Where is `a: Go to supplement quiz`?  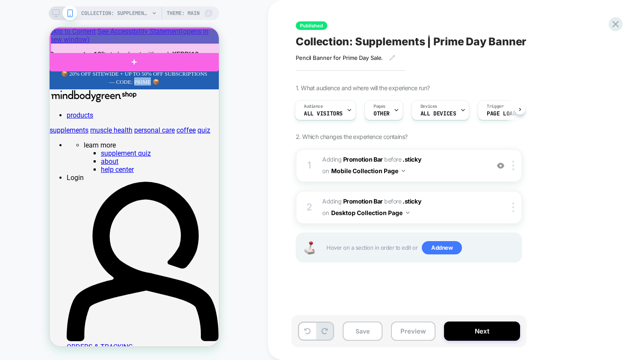
a: Go to supplement quiz is located at coordinates (76, 126).